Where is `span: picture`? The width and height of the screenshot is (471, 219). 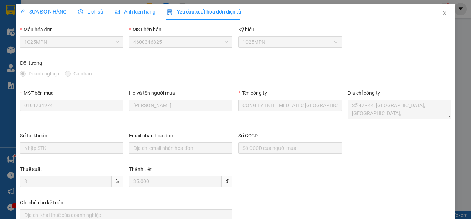
span: picture is located at coordinates (117, 12).